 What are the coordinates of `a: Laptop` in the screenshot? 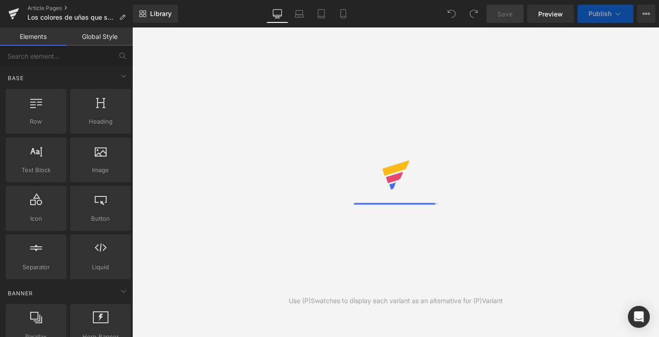 It's located at (299, 14).